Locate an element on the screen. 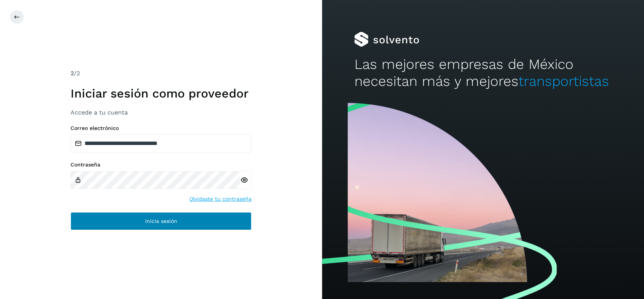  span: Inicia sesión is located at coordinates (161, 221).